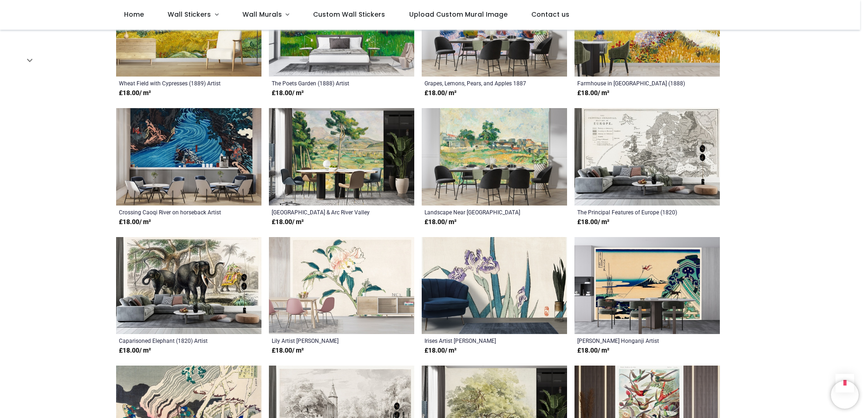 This screenshot has width=868, height=418. What do you see at coordinates (188, 157) in the screenshot?
I see `img: Crossing Caoqi River on horseback Wall Mural Artist Utagawa Kuniyoshi` at bounding box center [188, 157].